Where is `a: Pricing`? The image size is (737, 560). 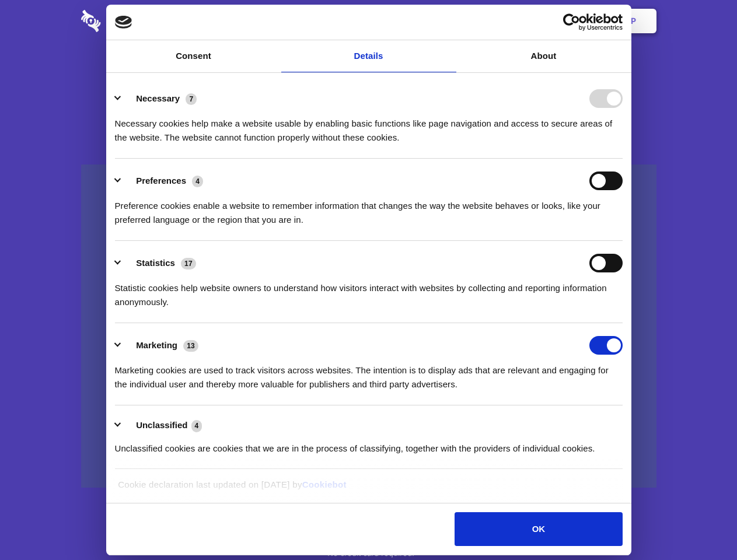
a: Pricing is located at coordinates (367, 21).